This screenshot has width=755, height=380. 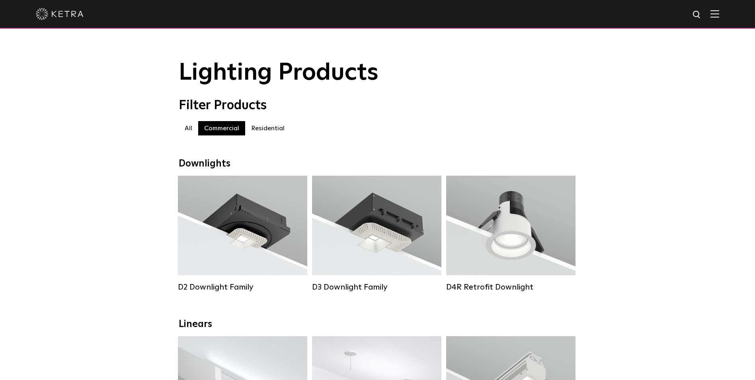 I want to click on div: D2 Downlight Family, so click(x=242, y=287).